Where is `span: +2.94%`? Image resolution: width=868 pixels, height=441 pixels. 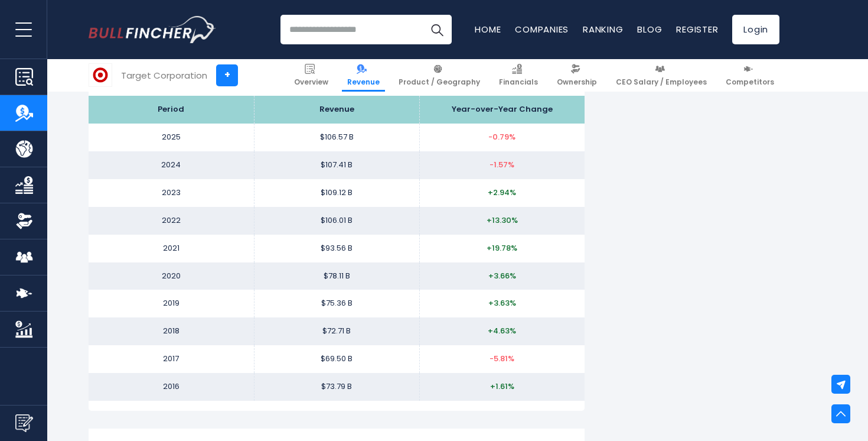
span: +2.94% is located at coordinates (502, 192).